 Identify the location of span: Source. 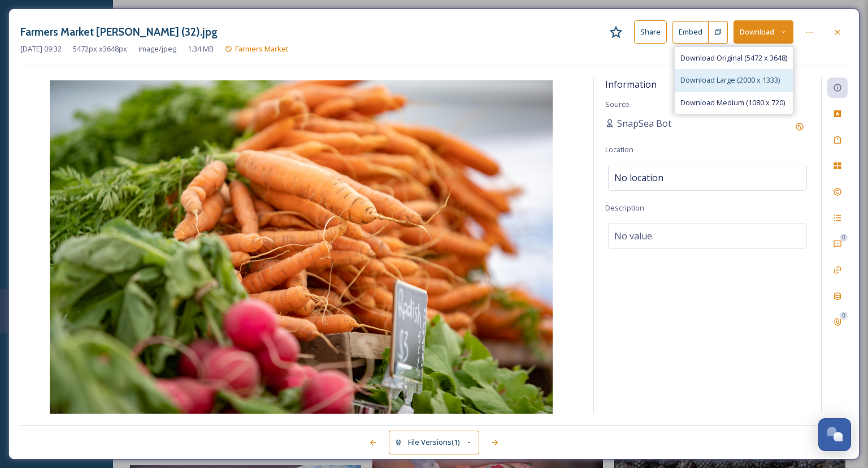
(617, 104).